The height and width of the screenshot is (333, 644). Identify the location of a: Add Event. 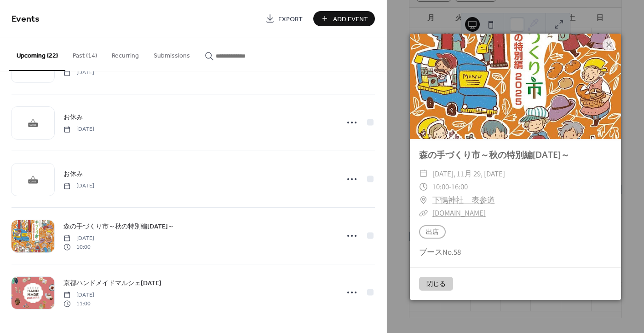
(345, 18).